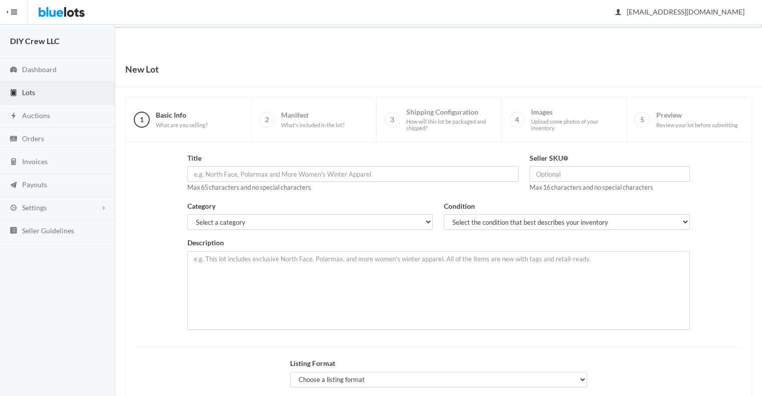 The width and height of the screenshot is (762, 396). Describe the element at coordinates (450, 125) in the screenshot. I see `span: How will this lot be packaged and shipped?` at that location.